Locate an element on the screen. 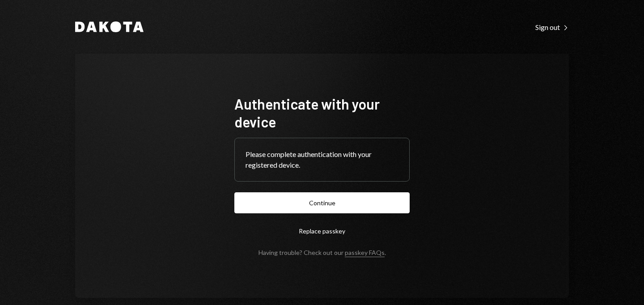 The height and width of the screenshot is (305, 644). div: Having trouble? Check out our . is located at coordinates (322, 252).